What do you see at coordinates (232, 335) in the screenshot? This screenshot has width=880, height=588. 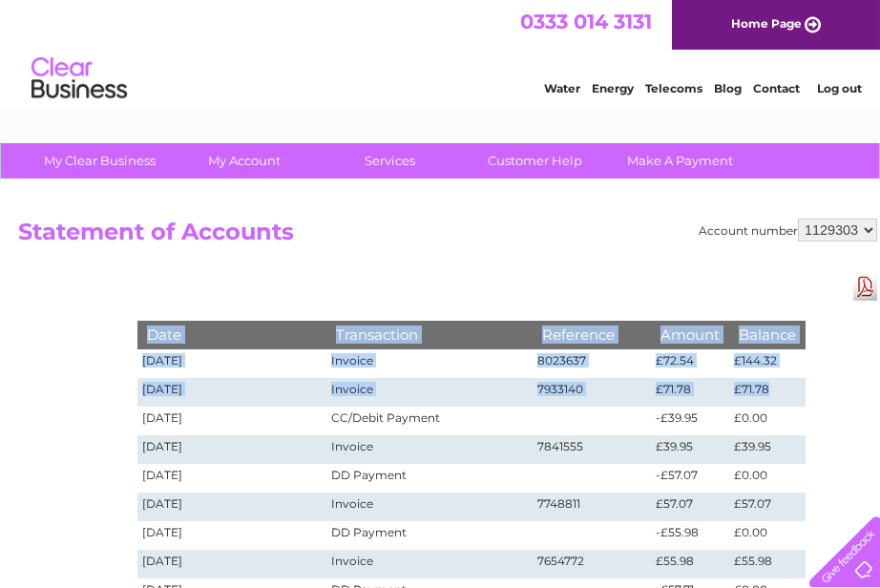 I see `th: Date` at bounding box center [232, 335].